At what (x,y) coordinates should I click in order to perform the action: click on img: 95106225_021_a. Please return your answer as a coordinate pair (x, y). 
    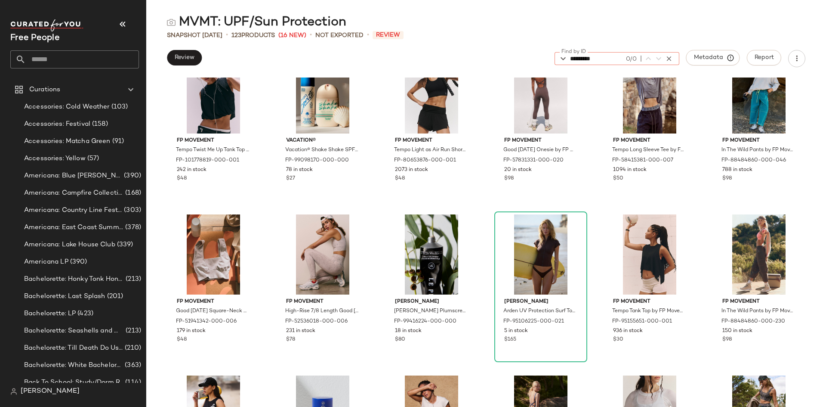
    Looking at the image, I should click on (541, 254).